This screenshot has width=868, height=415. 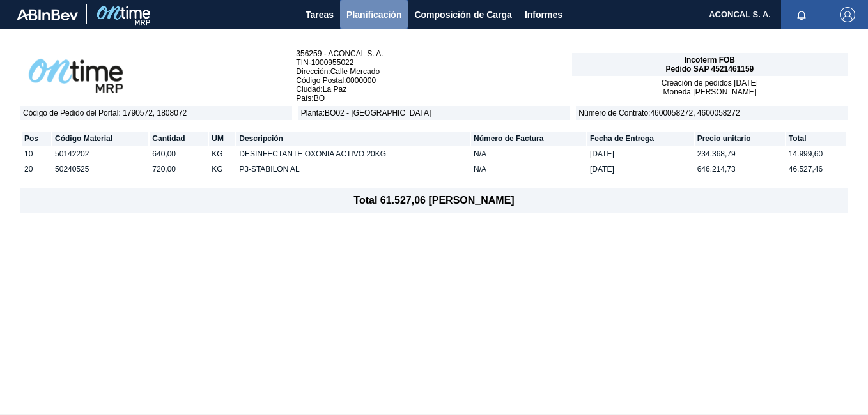 What do you see at coordinates (36, 138) in the screenshot?
I see `th: Pos` at bounding box center [36, 138].